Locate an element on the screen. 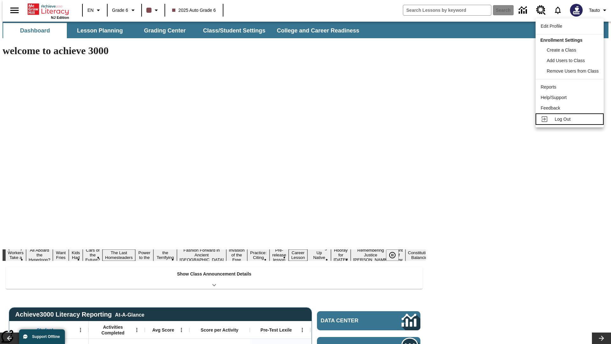 Image resolution: width=611 pixels, height=344 pixels. span: Enrollment Settings is located at coordinates (562, 40).